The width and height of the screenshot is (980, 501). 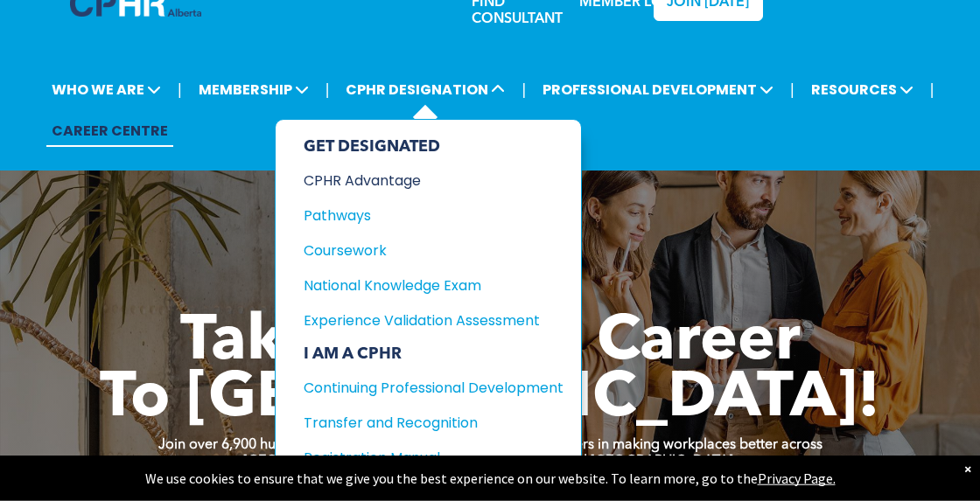 I want to click on span: PROFESSIONAL DEVELOPMENT, so click(x=658, y=89).